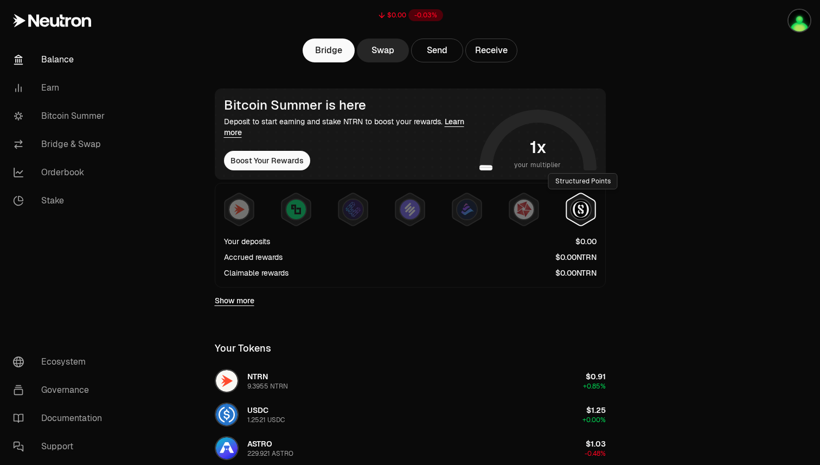 The width and height of the screenshot is (820, 465). Describe the element at coordinates (227, 448) in the screenshot. I see `img: ASTRO Logo` at that location.